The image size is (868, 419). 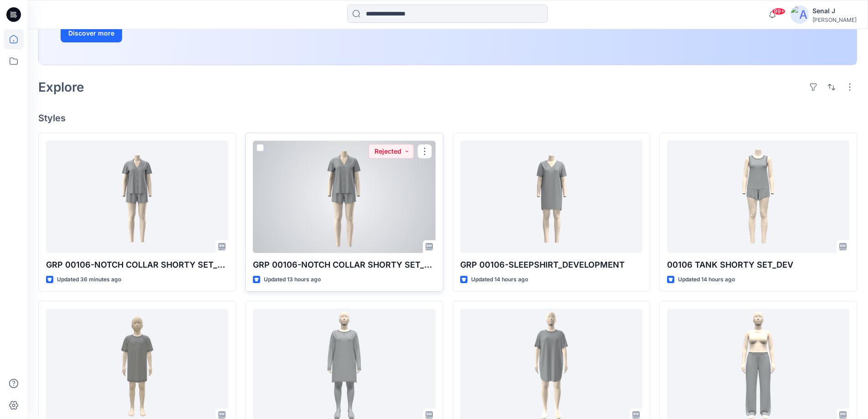 I want to click on a: 00106 TANK SHORTY SET_DEV, so click(x=758, y=197).